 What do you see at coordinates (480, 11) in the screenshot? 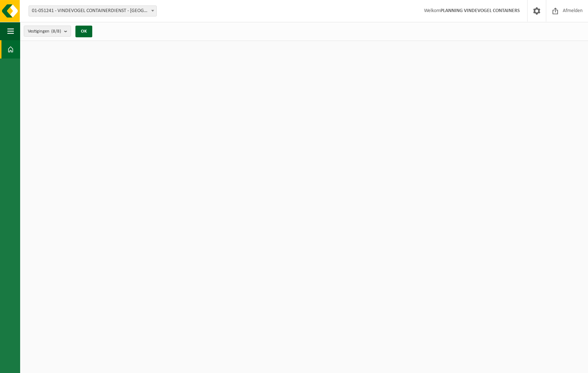
I see `strong: PLANNING VINDEVOGEL CONTAINERS` at bounding box center [480, 11].